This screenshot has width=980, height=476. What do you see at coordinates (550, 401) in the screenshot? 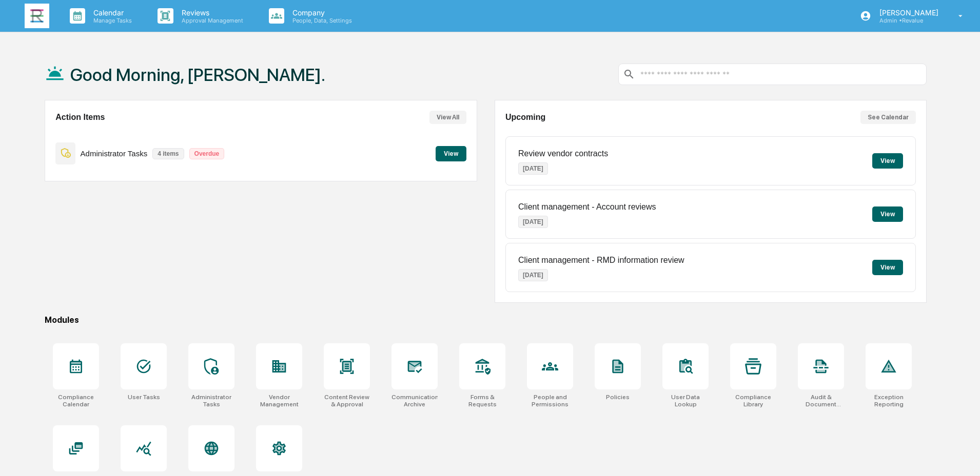
I see `div: People and Permissions` at bounding box center [550, 401].